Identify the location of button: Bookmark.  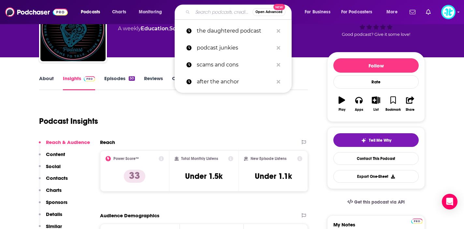
(393, 104).